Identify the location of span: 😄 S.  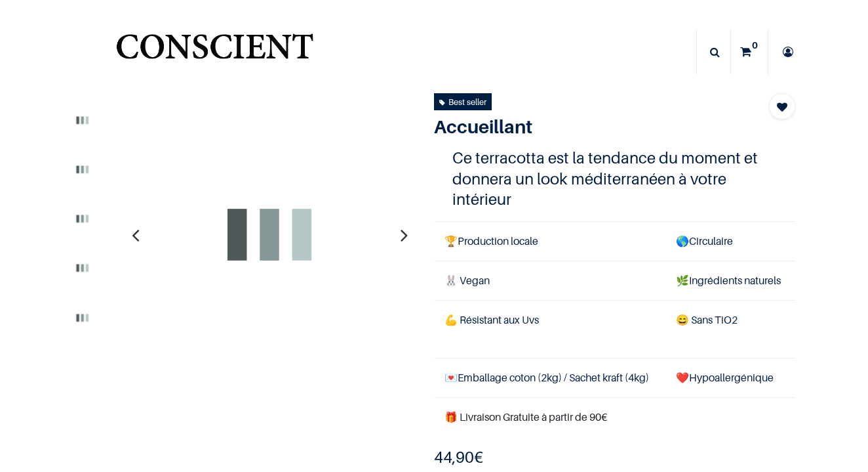
(686, 319).